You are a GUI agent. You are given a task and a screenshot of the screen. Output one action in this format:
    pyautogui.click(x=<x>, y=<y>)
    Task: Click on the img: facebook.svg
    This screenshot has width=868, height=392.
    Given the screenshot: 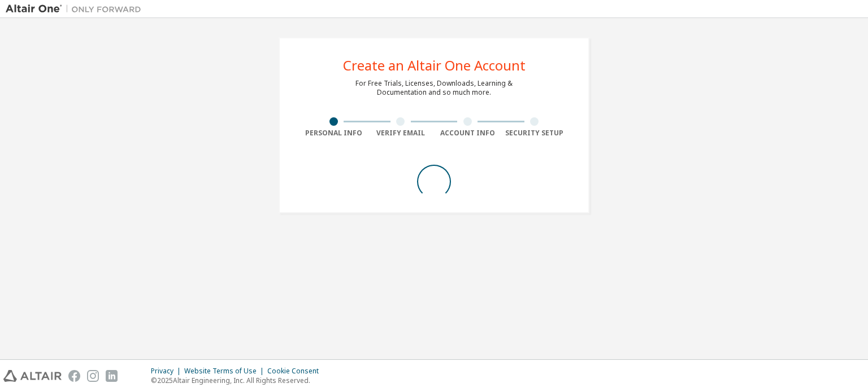 What is the action you would take?
    pyautogui.click(x=74, y=376)
    